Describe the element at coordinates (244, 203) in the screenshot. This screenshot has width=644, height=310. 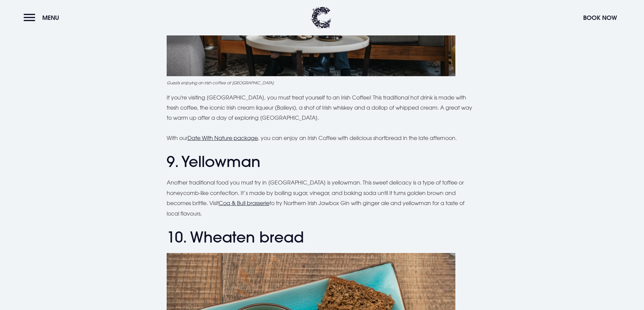
I see `u: Coq & Bull brasserie` at that location.